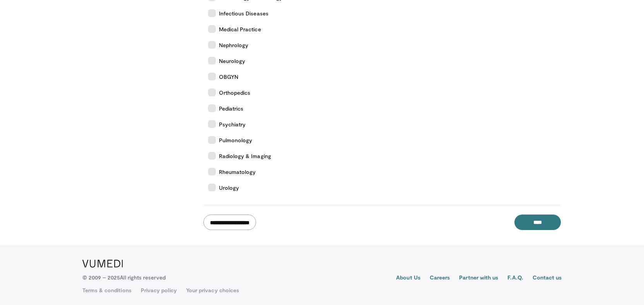 The image size is (644, 305). What do you see at coordinates (547, 278) in the screenshot?
I see `a: Contact us` at bounding box center [547, 278].